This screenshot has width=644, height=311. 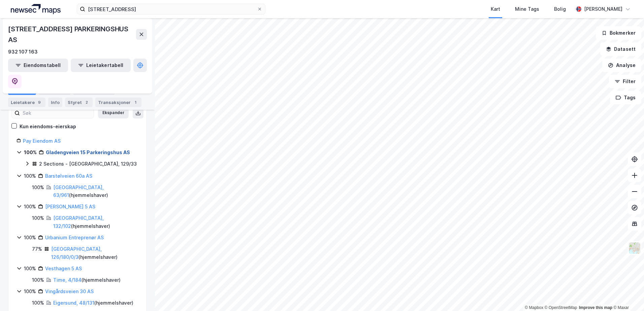 What do you see at coordinates (23, 52) in the screenshot?
I see `div: 932 107 163` at bounding box center [23, 52].